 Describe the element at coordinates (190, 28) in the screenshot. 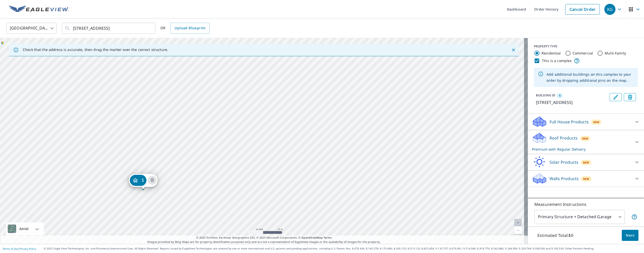

I see `span: Upload Blueprint` at that location.